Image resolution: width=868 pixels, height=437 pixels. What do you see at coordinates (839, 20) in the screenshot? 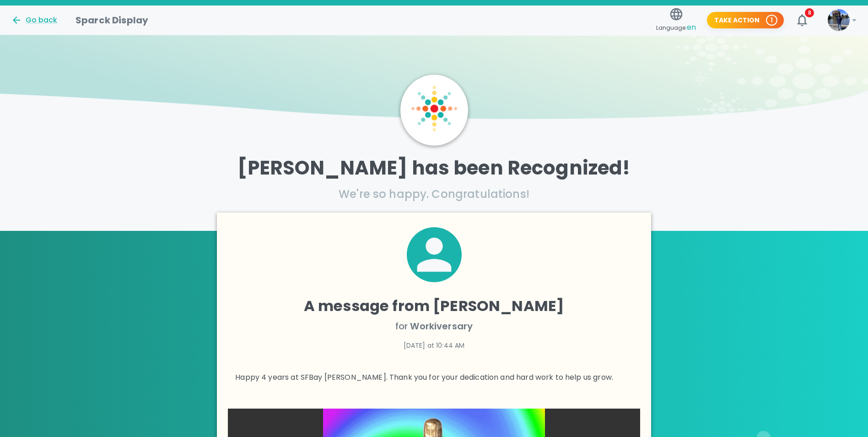
I see `img: Picture of Wasi` at bounding box center [839, 20].